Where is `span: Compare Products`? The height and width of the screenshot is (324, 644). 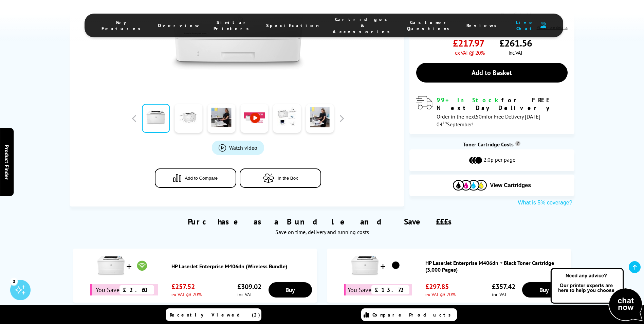
span: Compare Products is located at coordinates (413, 315).